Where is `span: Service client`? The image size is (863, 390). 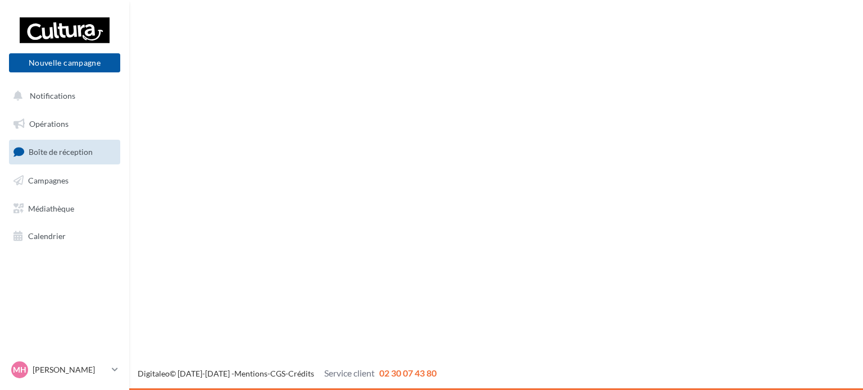
span: Service client is located at coordinates (349, 373).